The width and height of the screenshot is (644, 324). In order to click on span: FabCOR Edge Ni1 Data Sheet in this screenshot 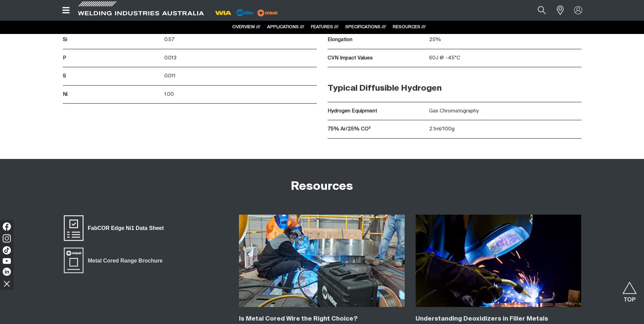, I will do `click(126, 229)`.